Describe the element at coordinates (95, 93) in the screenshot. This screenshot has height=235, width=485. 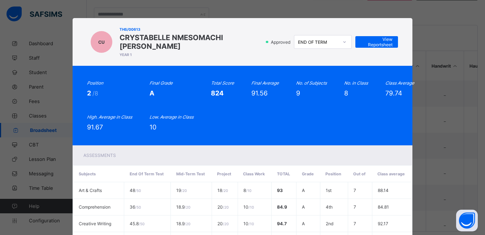
I see `span: /8` at that location.